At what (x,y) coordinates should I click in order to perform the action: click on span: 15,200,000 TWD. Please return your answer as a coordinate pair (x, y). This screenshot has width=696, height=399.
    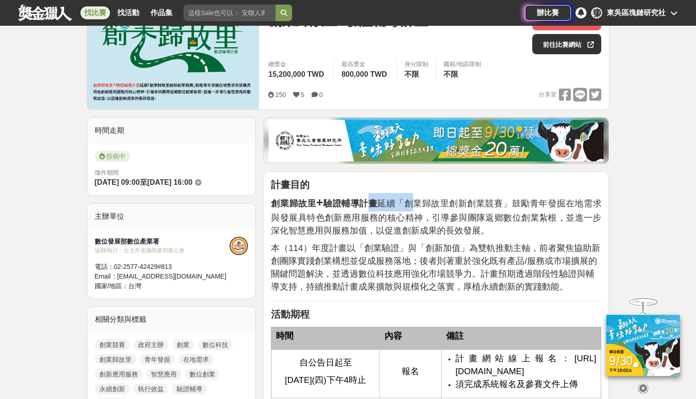
    Looking at the image, I should click on (296, 74).